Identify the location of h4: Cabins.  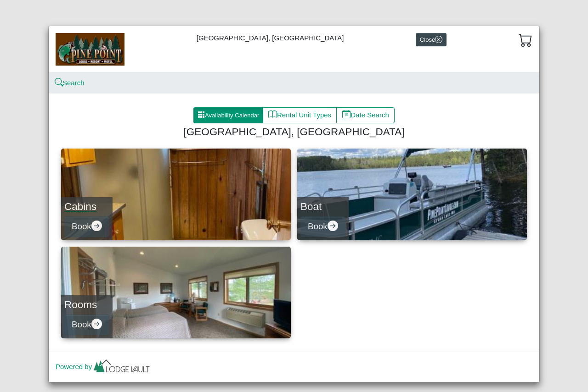
(87, 207).